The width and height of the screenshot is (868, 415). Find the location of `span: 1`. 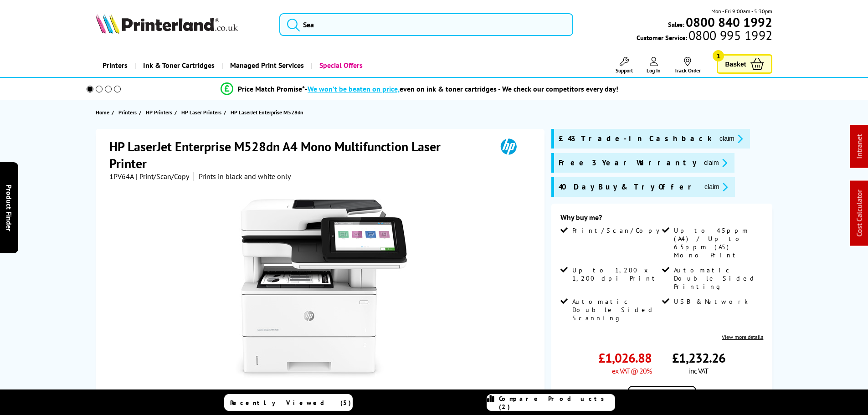

span: 1 is located at coordinates (718, 55).